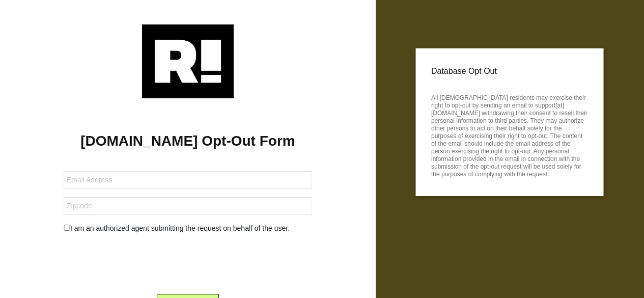  I want to click on p: Database Opt Out, so click(509, 71).